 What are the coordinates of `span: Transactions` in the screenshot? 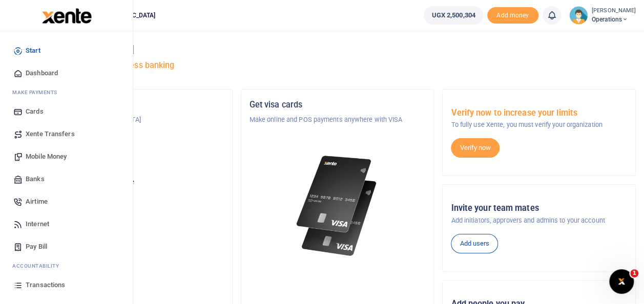 It's located at (45, 285).